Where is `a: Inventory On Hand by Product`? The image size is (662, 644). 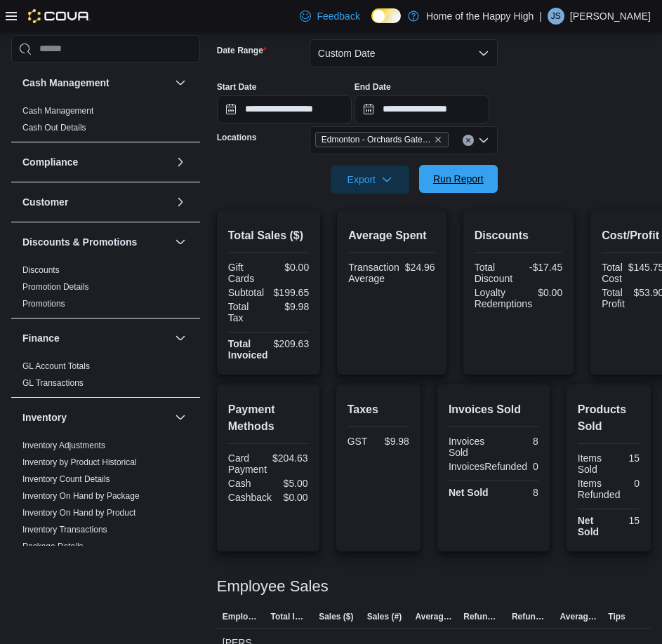
a: Inventory On Hand by Product is located at coordinates (79, 513).